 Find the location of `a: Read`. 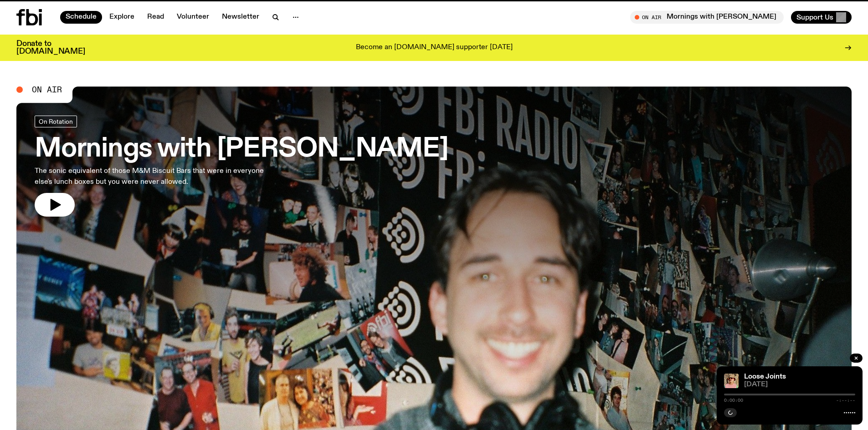

a: Read is located at coordinates (155, 18).